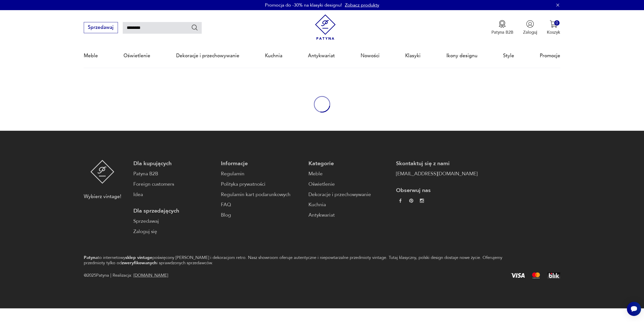 The image size is (644, 322). What do you see at coordinates (437, 190) in the screenshot?
I see `p: Obserwuj nas` at bounding box center [437, 190].